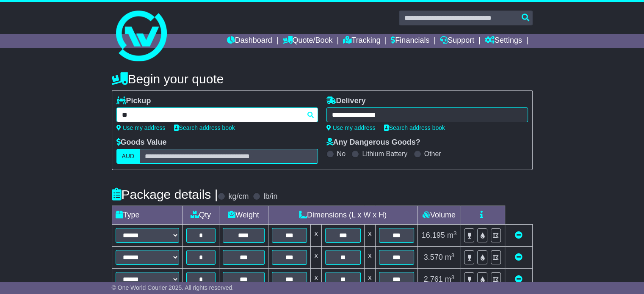 Image resolution: width=644 pixels, height=294 pixels. I want to click on td: Qty, so click(201, 216).